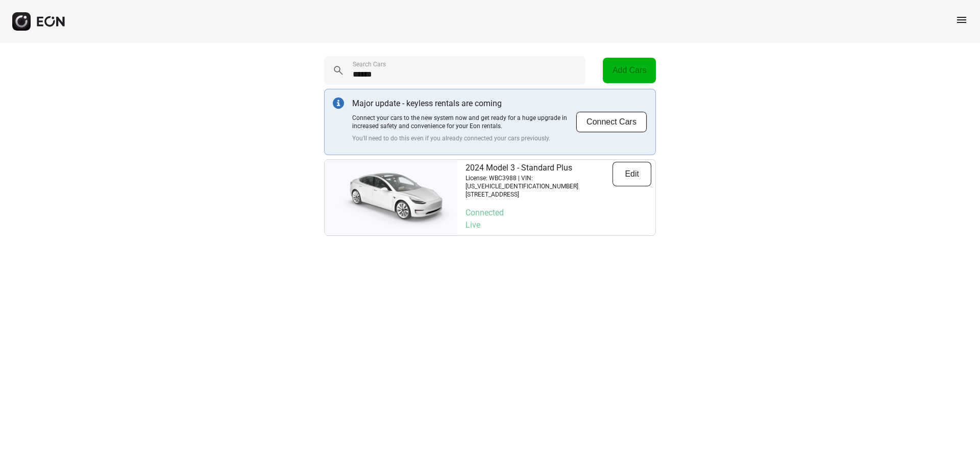 Image resolution: width=980 pixels, height=465 pixels. Describe the element at coordinates (464, 103) in the screenshot. I see `p: Major update - keyless rentals are coming` at that location.